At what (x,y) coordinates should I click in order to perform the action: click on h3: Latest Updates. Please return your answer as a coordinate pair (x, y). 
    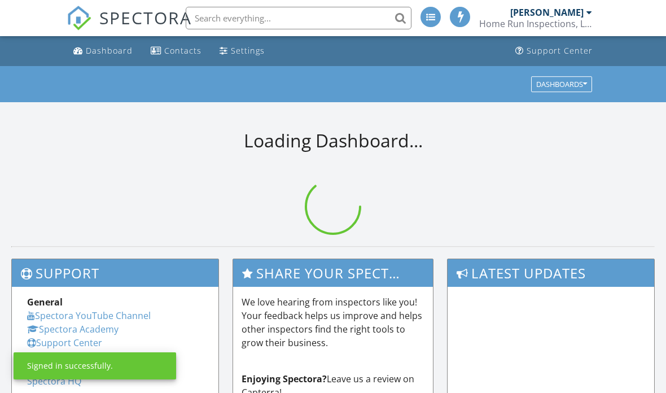
    Looking at the image, I should click on (551, 273).